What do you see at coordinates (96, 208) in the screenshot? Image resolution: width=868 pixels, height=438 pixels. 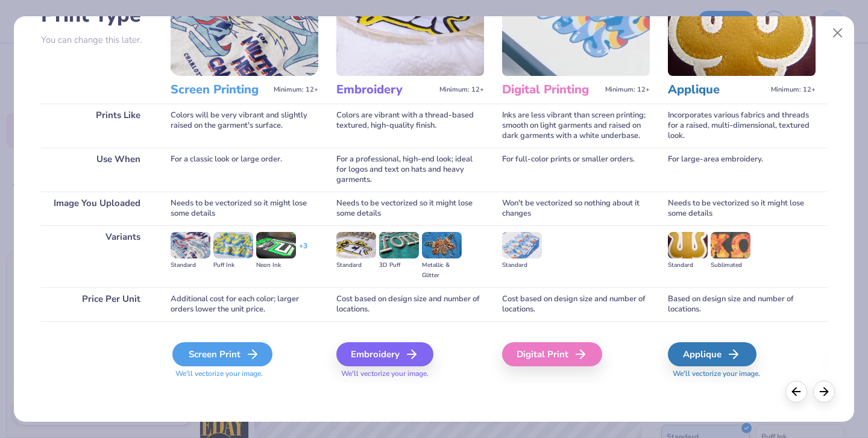 I see `div: Image You Uploaded` at bounding box center [96, 208].